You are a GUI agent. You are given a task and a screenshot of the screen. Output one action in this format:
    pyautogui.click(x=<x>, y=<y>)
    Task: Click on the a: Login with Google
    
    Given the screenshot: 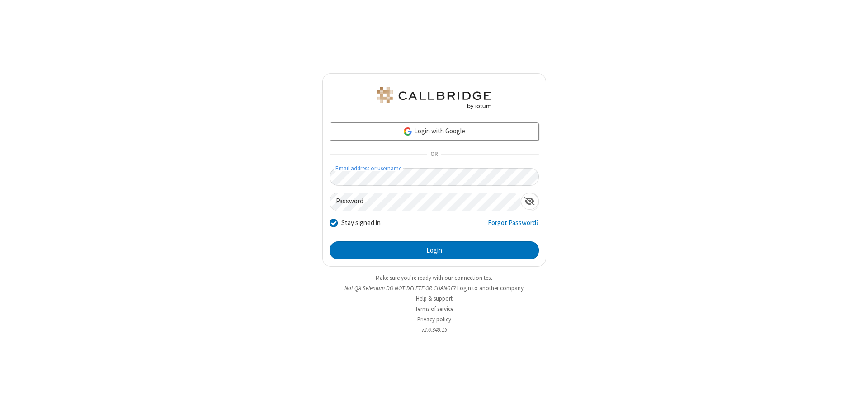 What is the action you would take?
    pyautogui.click(x=434, y=132)
    